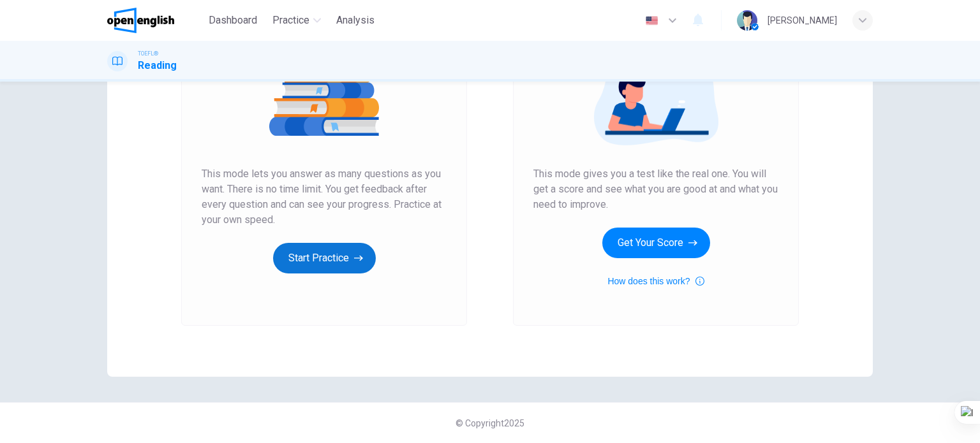  What do you see at coordinates (356, 20) in the screenshot?
I see `button: Analysis` at bounding box center [356, 20].